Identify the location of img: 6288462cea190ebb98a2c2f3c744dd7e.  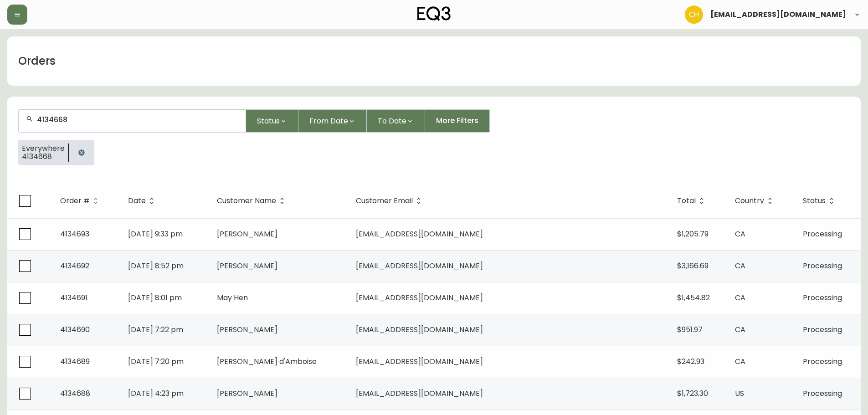
(694, 14).